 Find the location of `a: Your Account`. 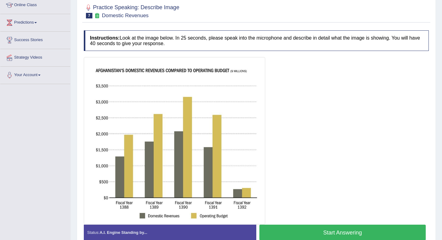

a: Your Account is located at coordinates (35, 74).